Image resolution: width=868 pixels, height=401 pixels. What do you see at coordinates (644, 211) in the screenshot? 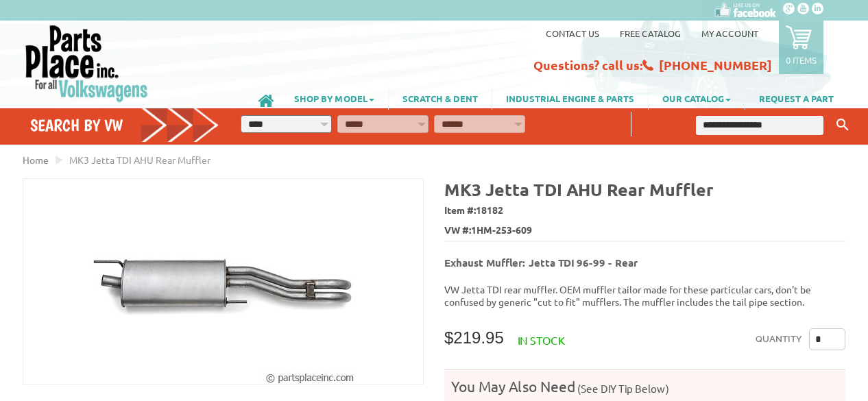
I see `span: Item #:` at bounding box center [644, 211].